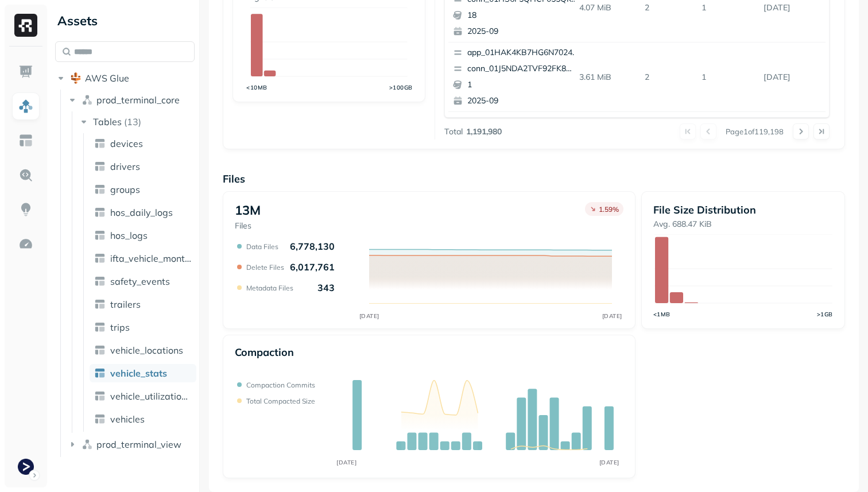 The height and width of the screenshot is (492, 868). Describe the element at coordinates (143, 419) in the screenshot. I see `a: vehicles` at that location.